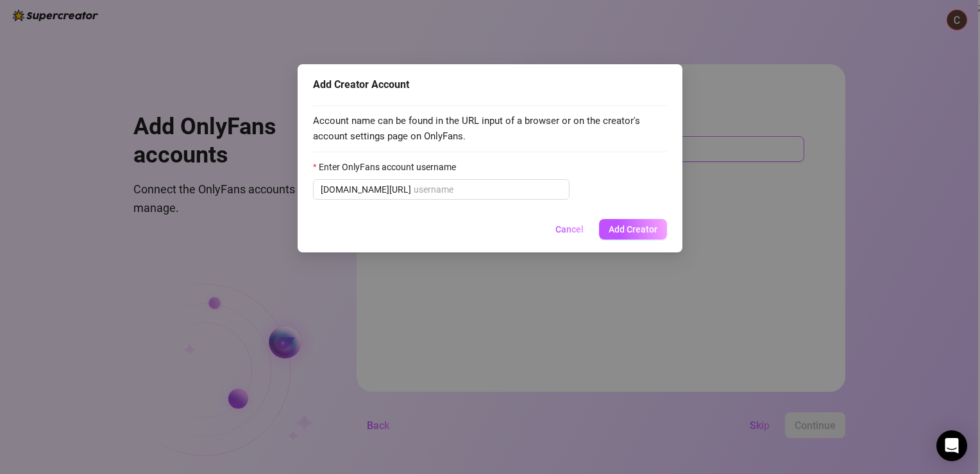 This screenshot has height=474, width=980. I want to click on div: Open Intercom Messenger, so click(951, 445).